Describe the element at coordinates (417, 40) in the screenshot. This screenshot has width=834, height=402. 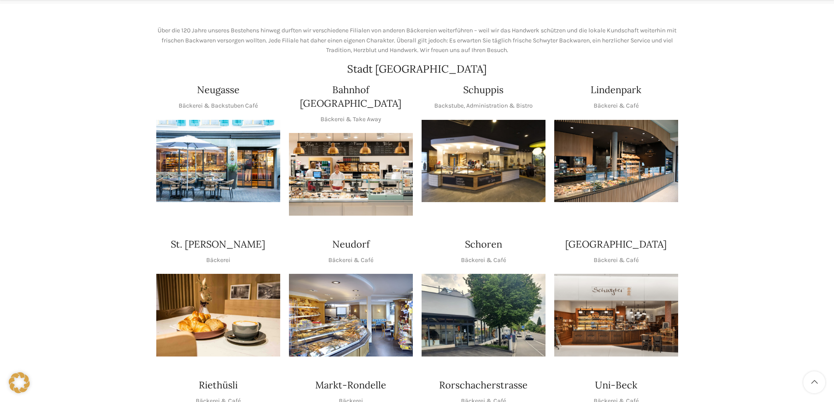
I see `p: Über die 120 Jahre unseres Bestehens hinweg durften wir verschiedene Filialen von anderen Bäckere...` at that location.